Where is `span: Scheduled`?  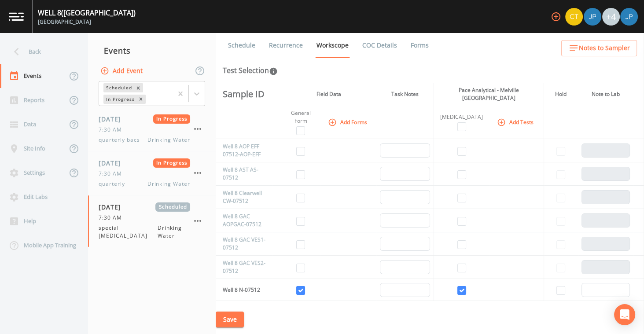 span: Scheduled is located at coordinates (173, 207).